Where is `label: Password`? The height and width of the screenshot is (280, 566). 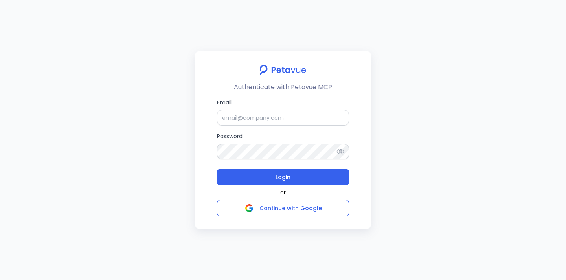
label: Password is located at coordinates (283, 146).